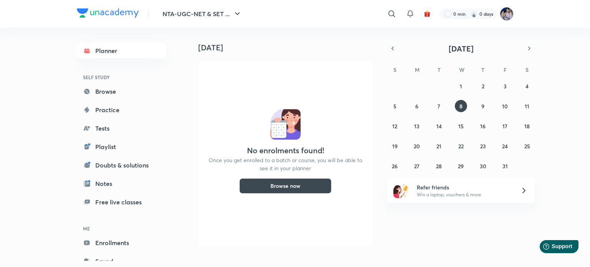  Describe the element at coordinates (464, 187) in the screenshot. I see `h6: Refer friends` at that location.